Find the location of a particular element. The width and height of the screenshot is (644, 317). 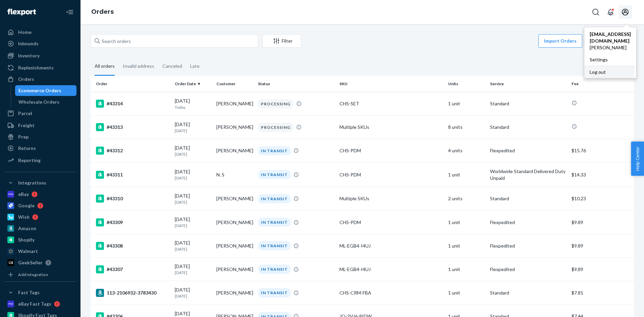

a: Add Integration is located at coordinates (40, 275).